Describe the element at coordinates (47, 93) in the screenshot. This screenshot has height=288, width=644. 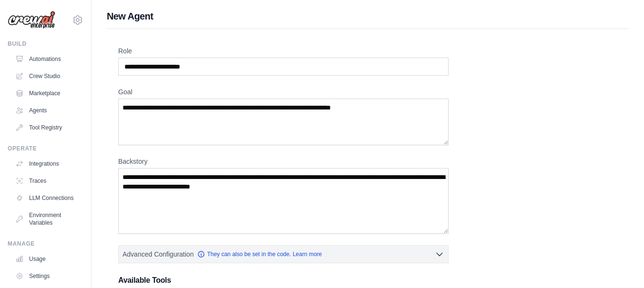
I see `a: Marketplace` at that location.